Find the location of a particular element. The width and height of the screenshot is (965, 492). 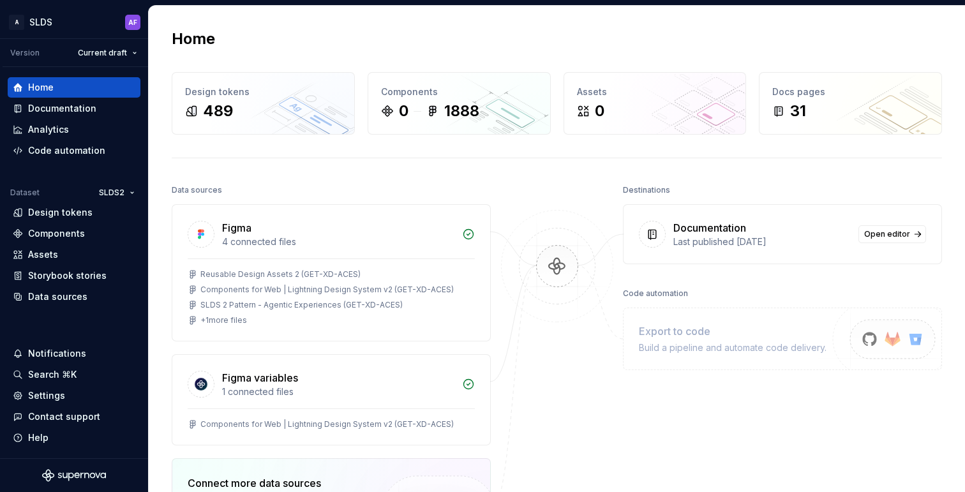

a: Figma4 connected filesReusable Design Assets 2 (GET-XD-ACES)Components for Web | Lightning Design... is located at coordinates (331, 272).